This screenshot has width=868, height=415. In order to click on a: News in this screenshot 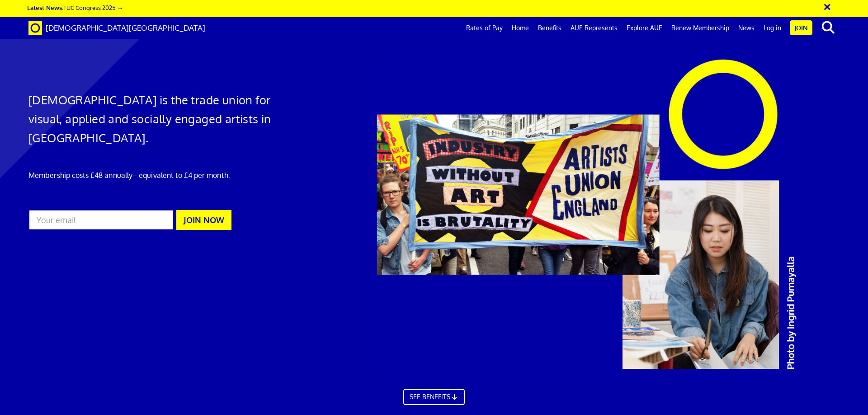, I will do `click(746, 28)`.